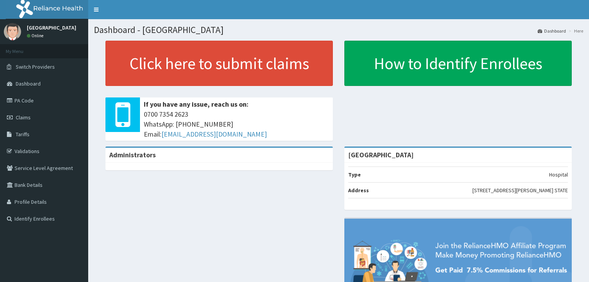 The image size is (589, 282). What do you see at coordinates (132, 154) in the screenshot?
I see `b: Administrators` at bounding box center [132, 154].